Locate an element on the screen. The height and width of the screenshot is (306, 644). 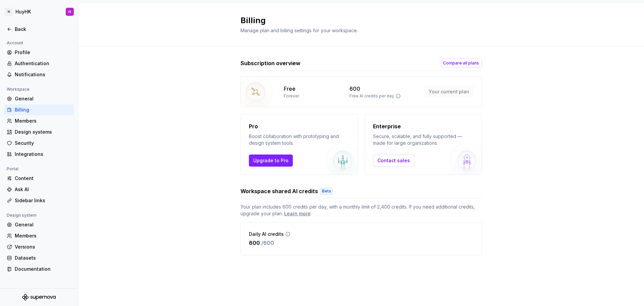
svg: Supernova Logo is located at coordinates (39, 297).